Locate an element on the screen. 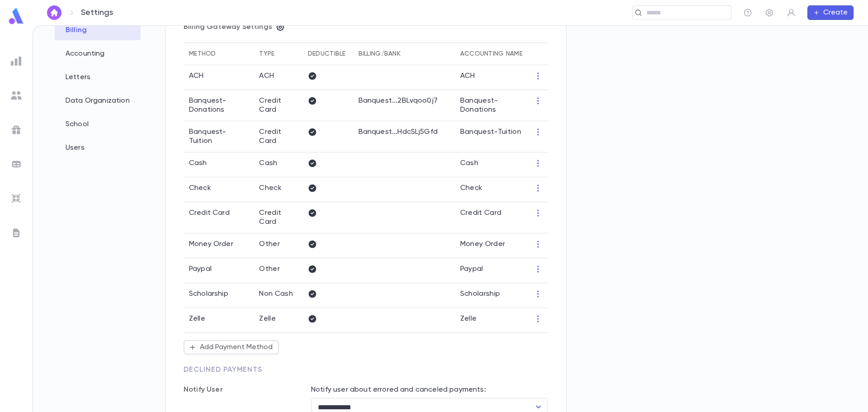 This screenshot has height=412, width=868. img: home_white.a664292cf8c1dea59945f0da9f25487c.svg is located at coordinates (54, 13).